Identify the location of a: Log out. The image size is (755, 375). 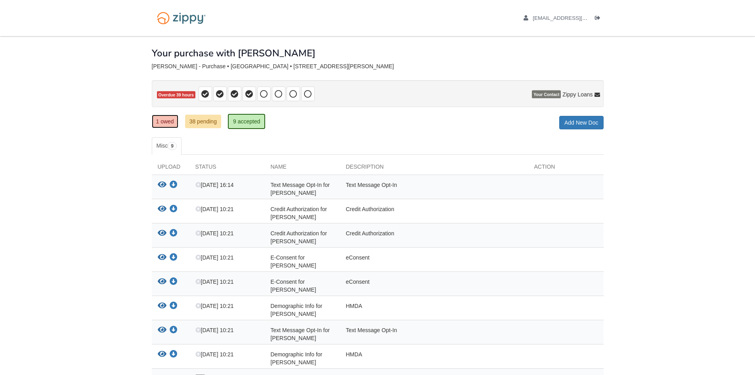
(599, 19).